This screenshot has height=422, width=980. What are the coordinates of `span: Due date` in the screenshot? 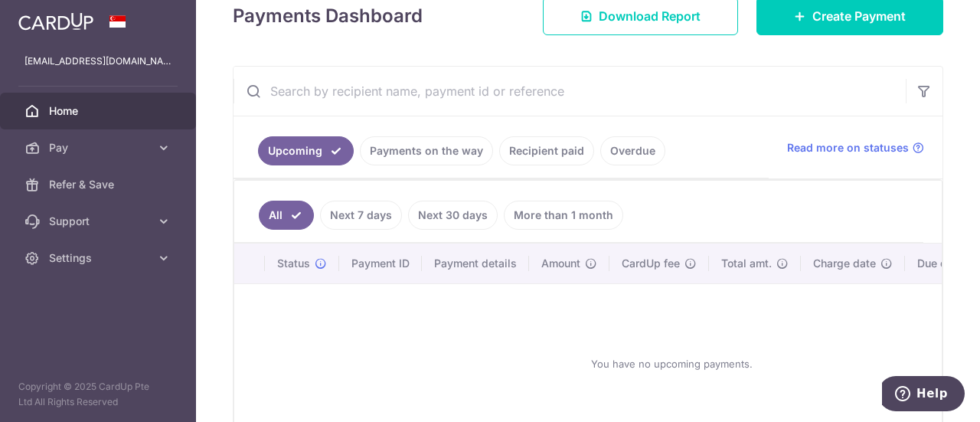 It's located at (941, 264).